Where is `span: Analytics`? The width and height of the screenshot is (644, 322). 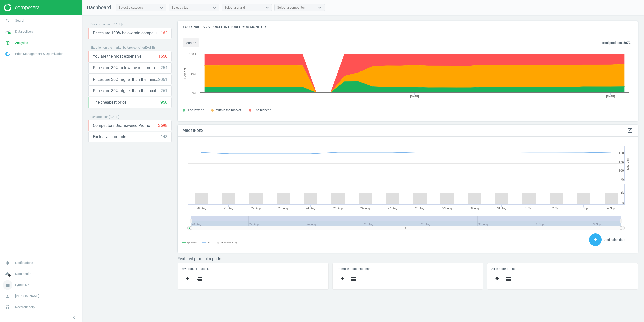 span: Analytics is located at coordinates (22, 43).